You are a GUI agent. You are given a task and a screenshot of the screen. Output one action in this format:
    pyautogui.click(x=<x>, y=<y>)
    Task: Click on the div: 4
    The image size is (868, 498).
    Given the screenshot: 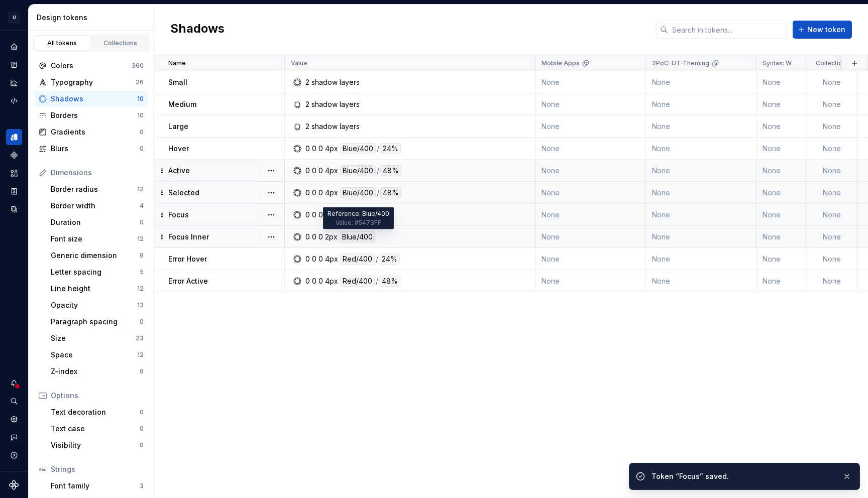 What is the action you would take?
    pyautogui.click(x=142, y=206)
    